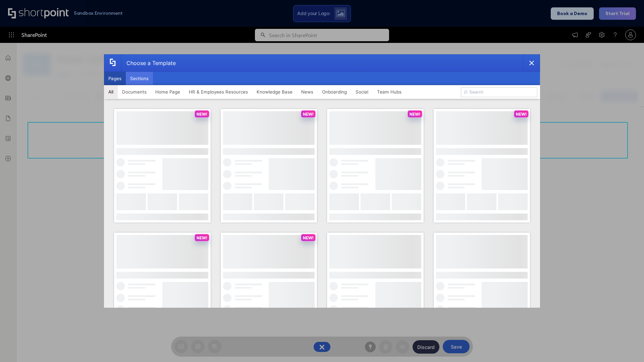  Describe the element at coordinates (322, 181) in the screenshot. I see `div: template selector` at that location.